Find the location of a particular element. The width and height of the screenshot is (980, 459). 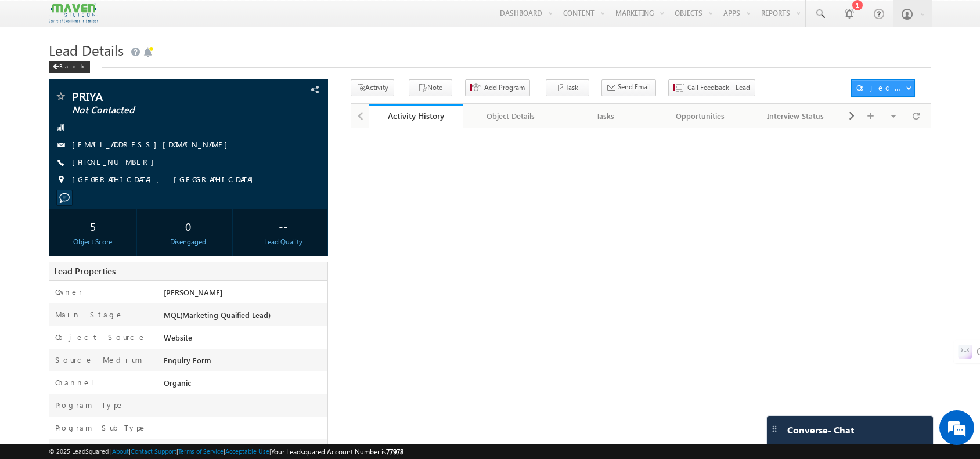

button: Send Email is located at coordinates (629, 88).